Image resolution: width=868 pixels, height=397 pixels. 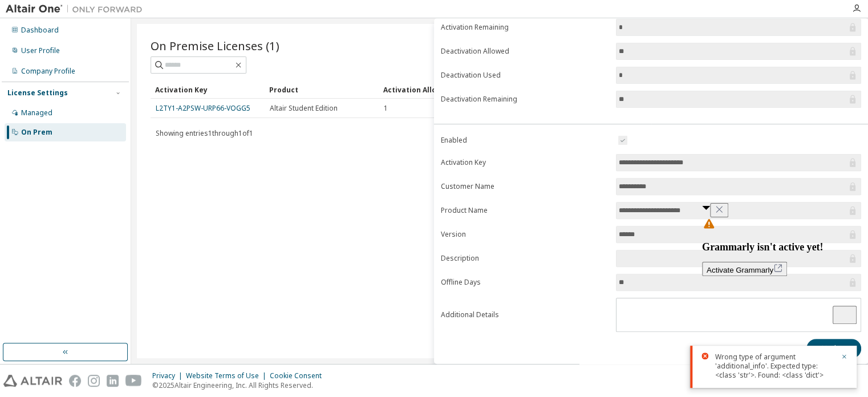 I want to click on label: Activation Remaining, so click(x=525, y=28).